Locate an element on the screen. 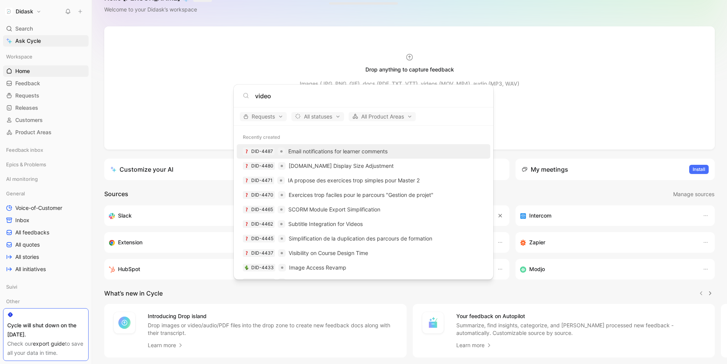 This screenshot has height=364, width=727. span: Requests is located at coordinates (263, 116).